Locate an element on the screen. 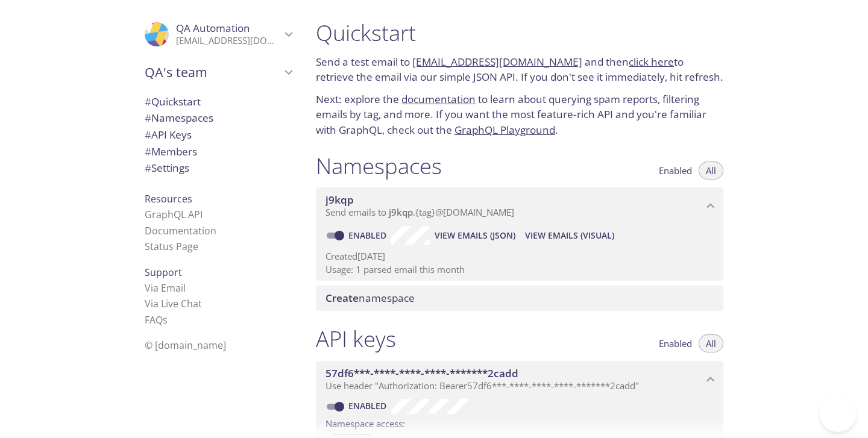  div: Quickstart is located at coordinates (218, 102).